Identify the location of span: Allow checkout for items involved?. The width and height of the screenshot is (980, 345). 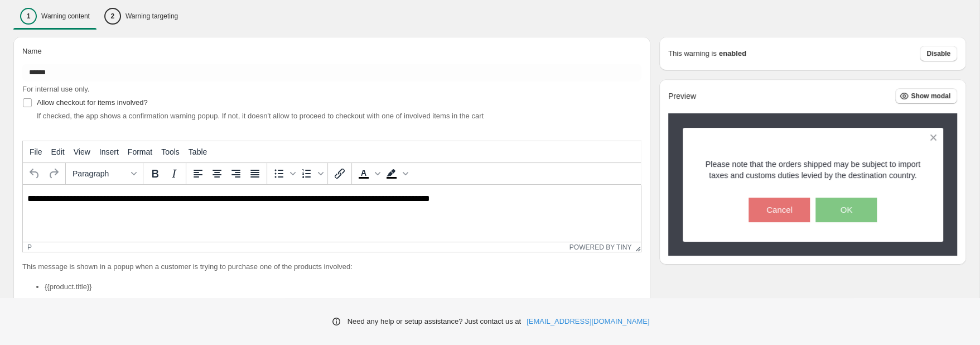
(92, 102).